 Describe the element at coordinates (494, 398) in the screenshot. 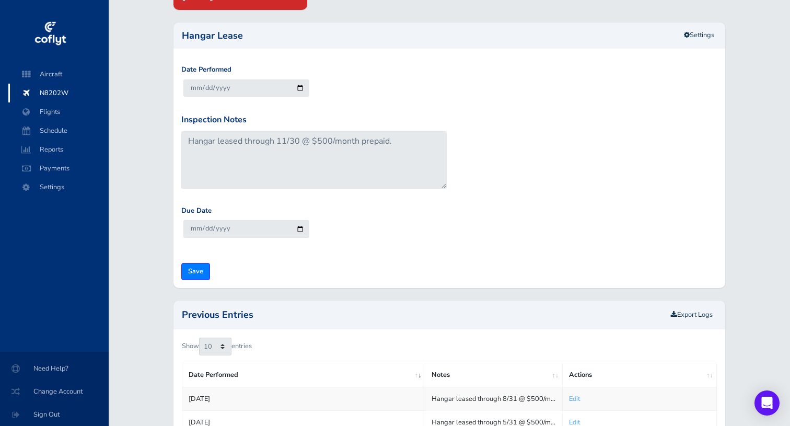

I see `td: Hangar leased through 8/31 @ $500/month prepaid.` at that location.